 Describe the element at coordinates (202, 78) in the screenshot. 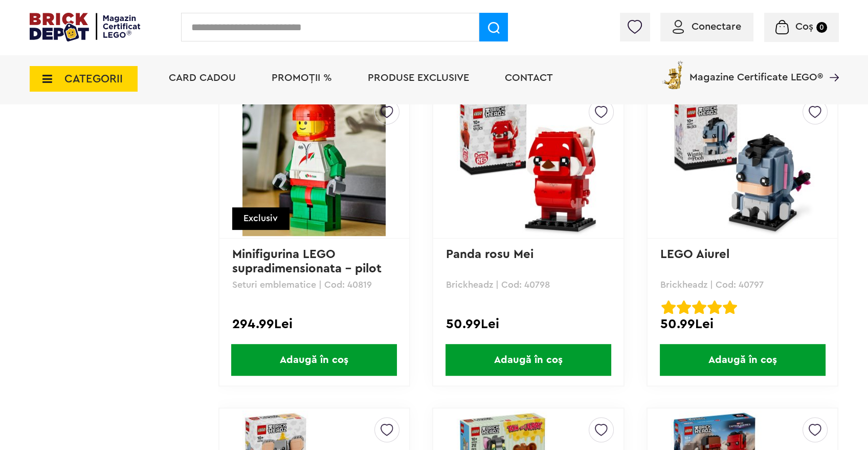

I see `span: Card Cadou` at that location.